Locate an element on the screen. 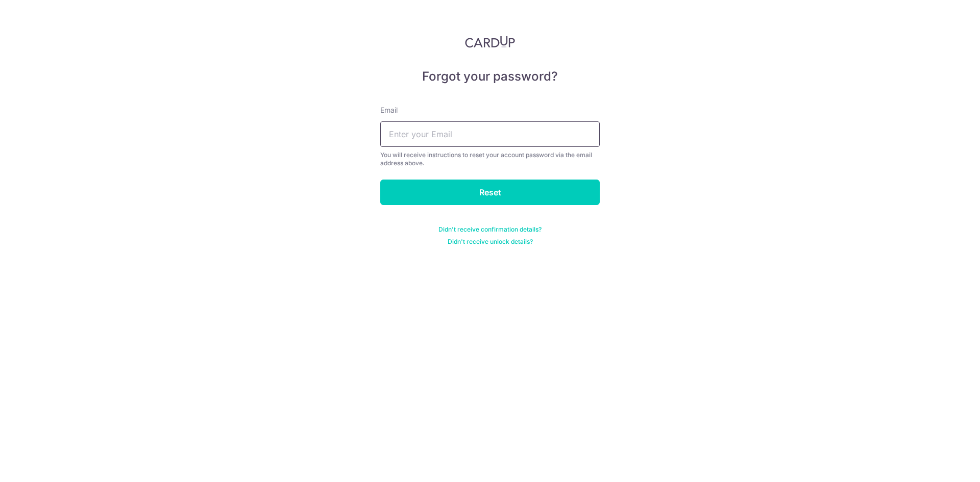  div: You will receive instructions to reset your account password via the email address above. is located at coordinates (490, 159).